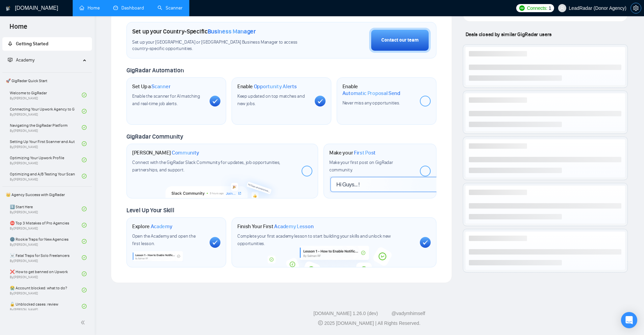 The image size is (644, 335). What do you see at coordinates (537, 8) in the screenshot?
I see `span: Connects:` at bounding box center [537, 8].